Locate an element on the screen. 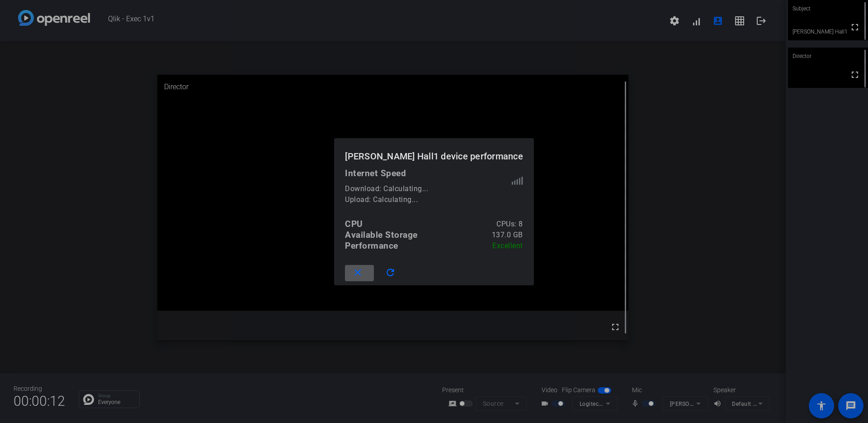 This screenshot has height=423, width=868. mat-icon: refresh is located at coordinates (390, 272).